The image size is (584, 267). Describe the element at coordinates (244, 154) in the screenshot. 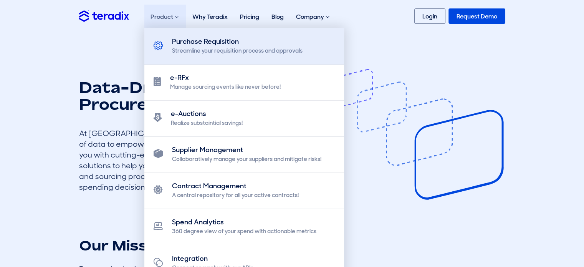

I see `a: Supplier Management Collaboratively manage your suppliers and mitigate risks!` at that location.